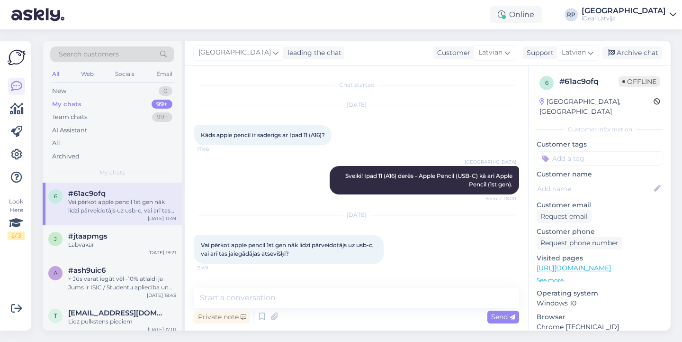 The height and width of the screenshot is (342, 682). Describe the element at coordinates (640, 81) in the screenshot. I see `span: Offline` at that location.